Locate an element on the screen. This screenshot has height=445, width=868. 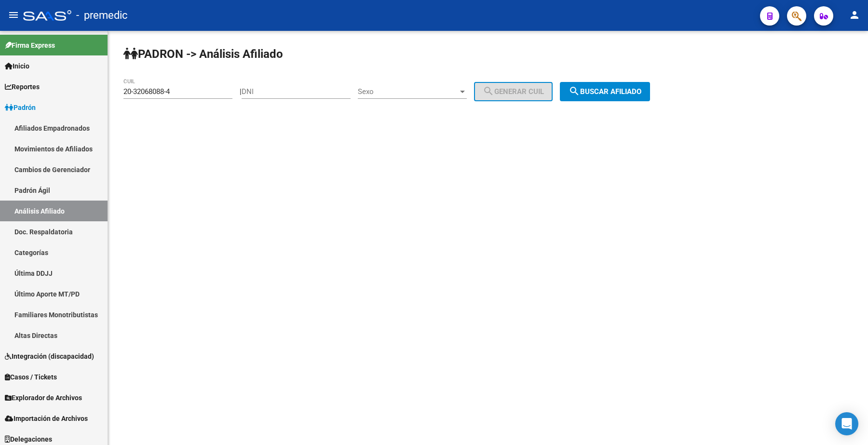
span: Importación de Archivos is located at coordinates (47, 419).